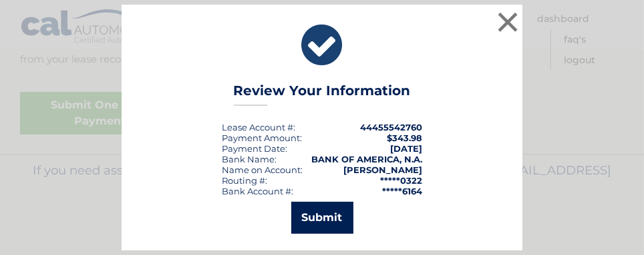  What do you see at coordinates (262, 170) in the screenshot?
I see `div: Name on Account:` at bounding box center [262, 170].